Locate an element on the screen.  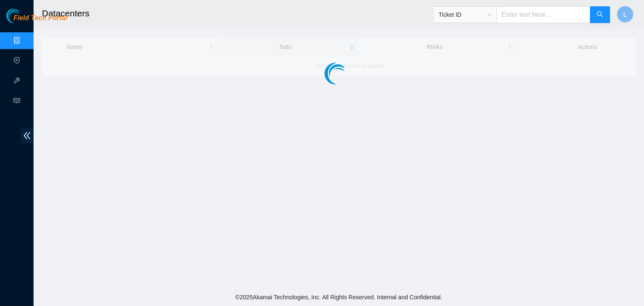
span: Field Tech Portal is located at coordinates (40, 18).